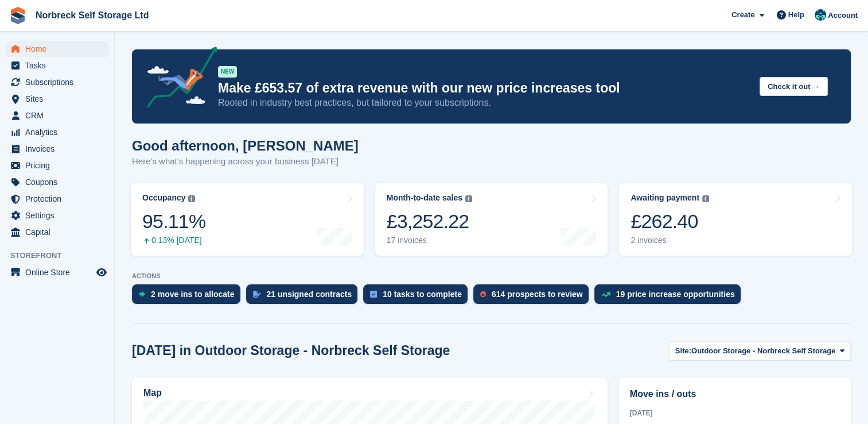  I want to click on a: Month-to-date sales £3,252.22 17 invoices, so click(491, 218).